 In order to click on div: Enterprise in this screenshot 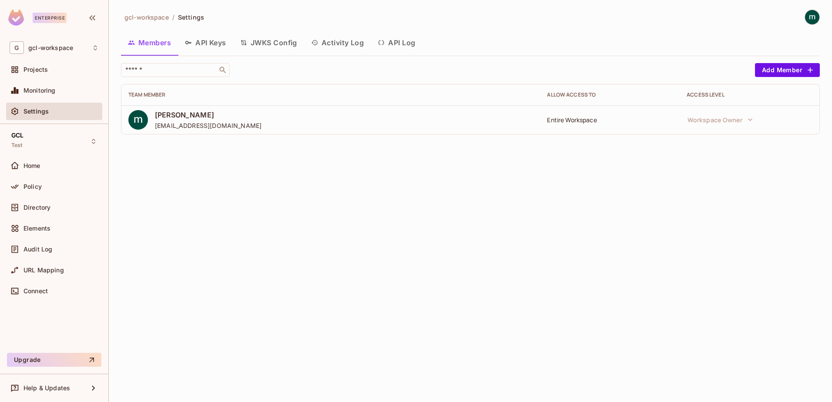, I will do `click(50, 18)`.